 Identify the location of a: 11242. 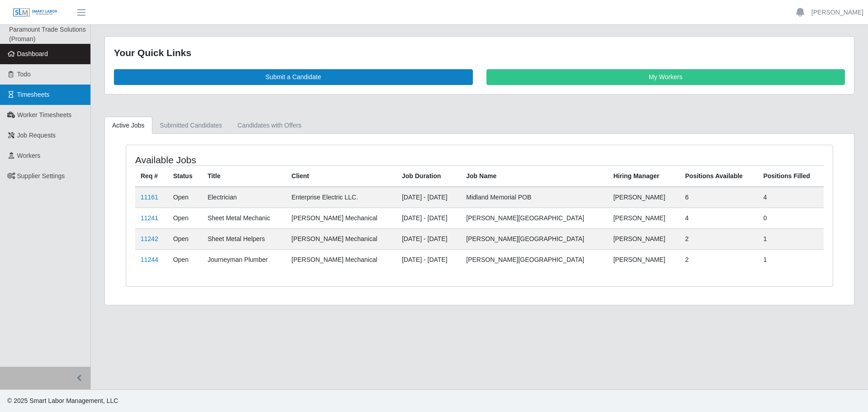
(149, 239).